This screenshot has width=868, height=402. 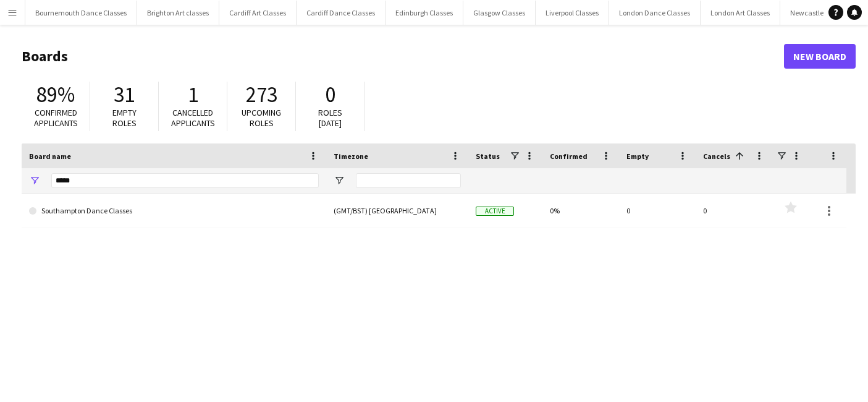 What do you see at coordinates (55, 95) in the screenshot?
I see `span: 89%` at bounding box center [55, 95].